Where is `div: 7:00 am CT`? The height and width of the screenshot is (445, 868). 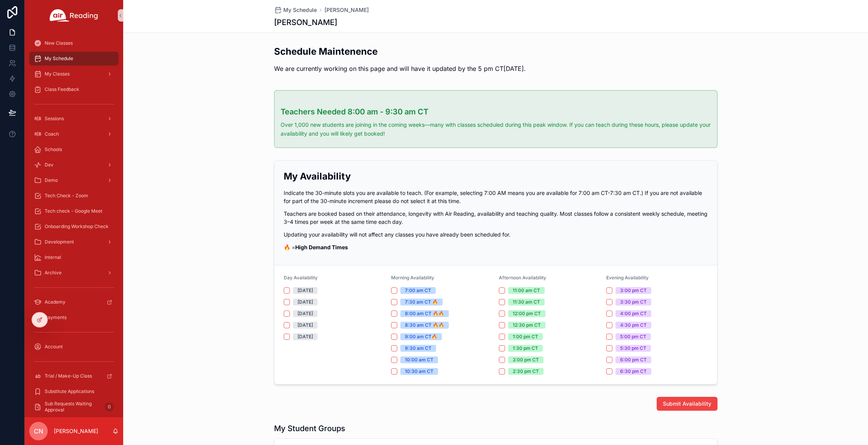
div: 7:00 am CT is located at coordinates (418, 291).